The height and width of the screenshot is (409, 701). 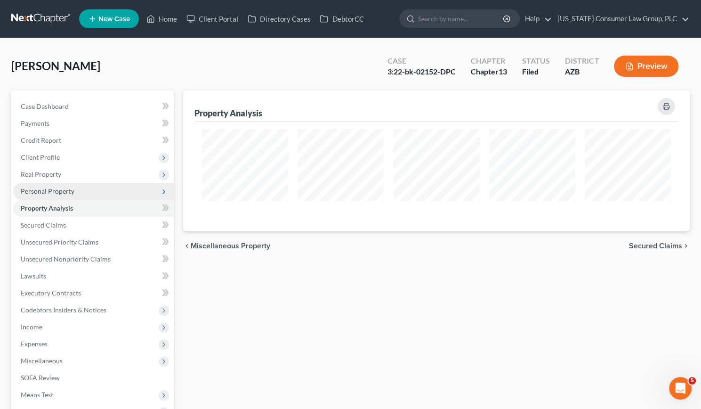 What do you see at coordinates (693, 381) in the screenshot?
I see `span: 5` at bounding box center [693, 381].